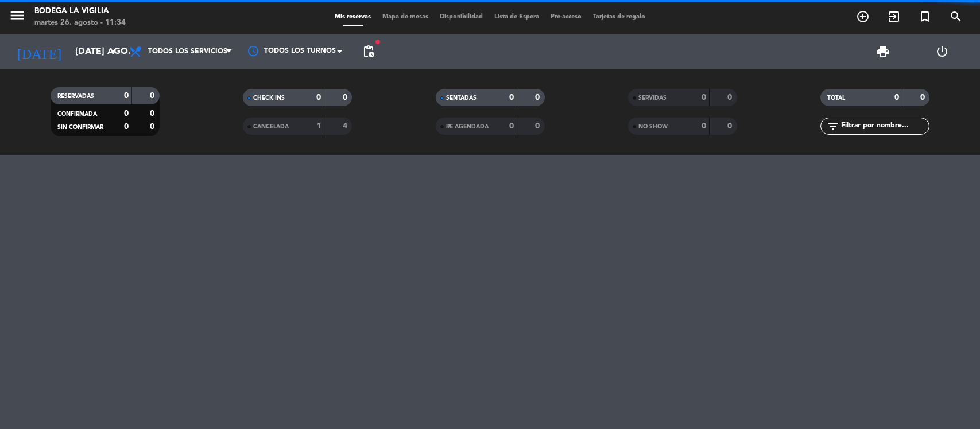  What do you see at coordinates (942, 51) in the screenshot?
I see `i: power_settings_new` at bounding box center [942, 51].